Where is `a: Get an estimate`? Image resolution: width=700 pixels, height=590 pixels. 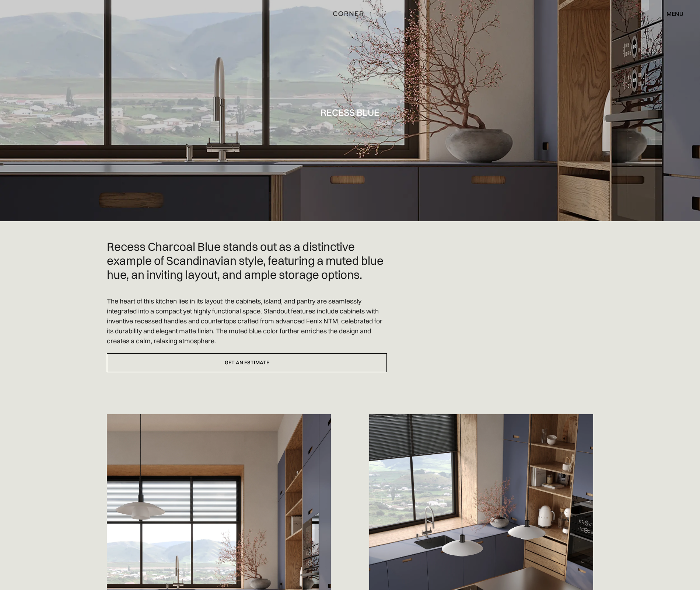 a: Get an estimate is located at coordinates (247, 363).